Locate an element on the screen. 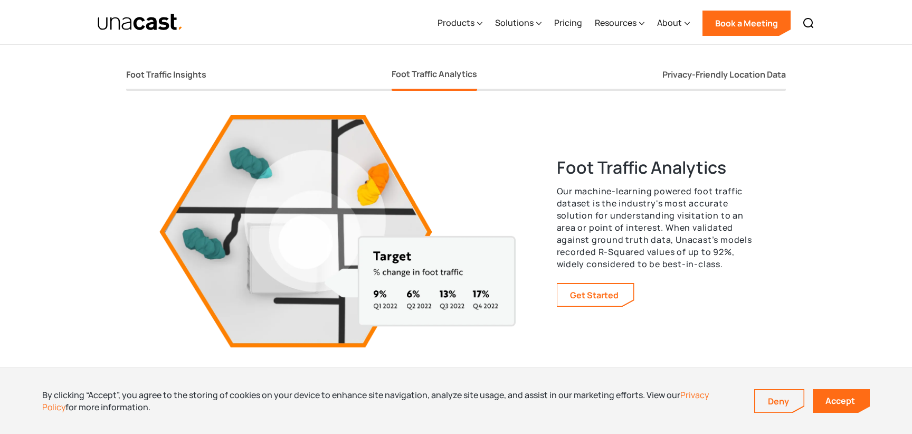 The image size is (912, 434). img: Search icon is located at coordinates (809, 23).